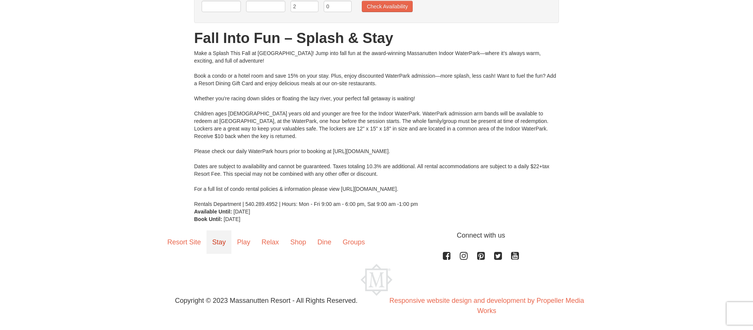 The height and width of the screenshot is (330, 753). Describe the element at coordinates (353, 242) in the screenshot. I see `a: Groups` at that location.